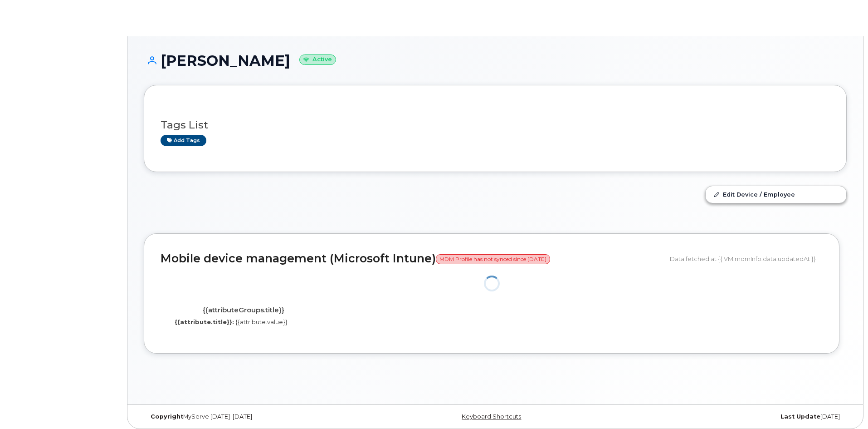  I want to click on a: Keyboard Shortcuts, so click(491, 416).